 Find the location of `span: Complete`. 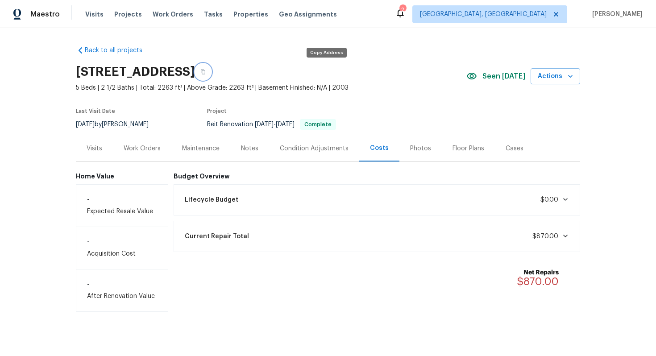

span: Complete is located at coordinates (318, 124).